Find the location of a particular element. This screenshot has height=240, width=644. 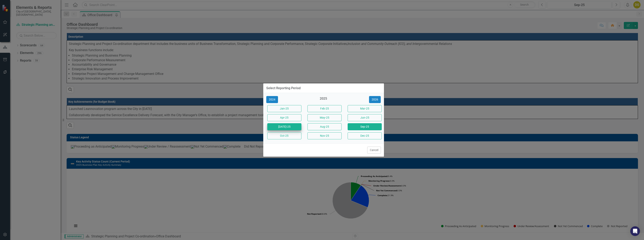

button: Cancel is located at coordinates (375, 150).